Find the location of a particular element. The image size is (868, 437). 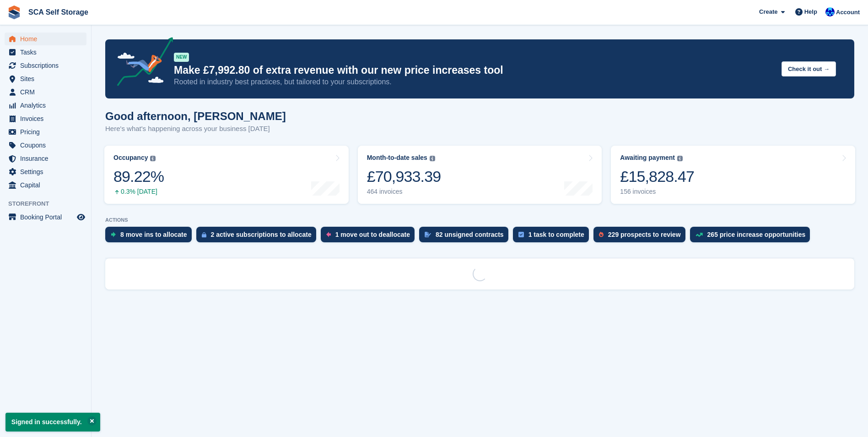

span: Settings is located at coordinates (48, 172).